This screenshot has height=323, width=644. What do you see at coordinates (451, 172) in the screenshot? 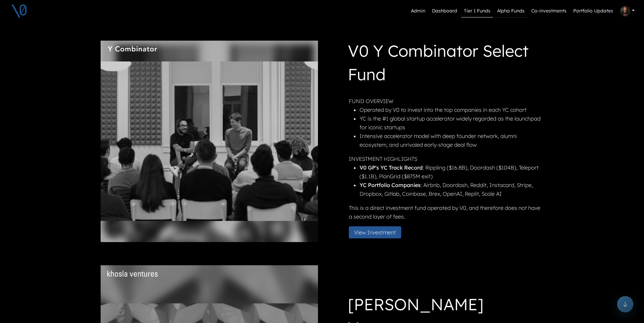
I see `li: : Rippling ($16.8B), Doordash ($104B), Teleport ($1.1B), PlanGrid ($875M exit)` at bounding box center [451, 172].